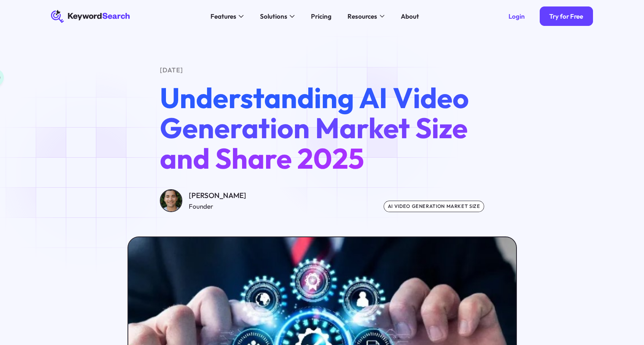 The width and height of the screenshot is (644, 345). I want to click on div: Try for Free, so click(566, 16).